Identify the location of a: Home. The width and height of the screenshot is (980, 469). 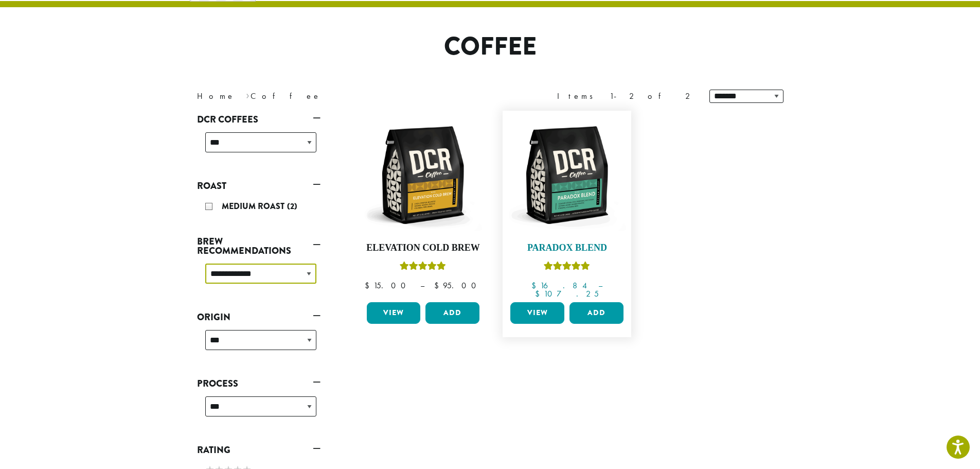
(216, 96).